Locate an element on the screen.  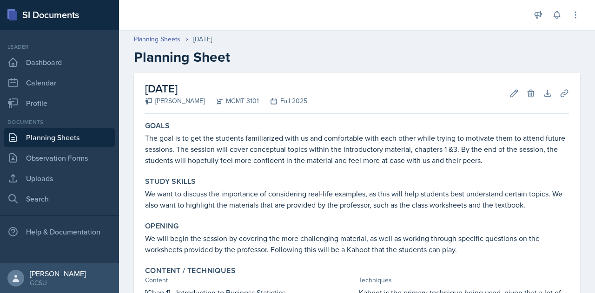
label: Goals is located at coordinates (157, 126).